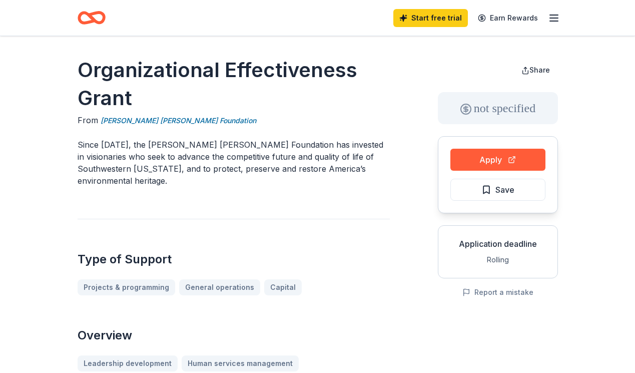  I want to click on button: Share, so click(536, 70).